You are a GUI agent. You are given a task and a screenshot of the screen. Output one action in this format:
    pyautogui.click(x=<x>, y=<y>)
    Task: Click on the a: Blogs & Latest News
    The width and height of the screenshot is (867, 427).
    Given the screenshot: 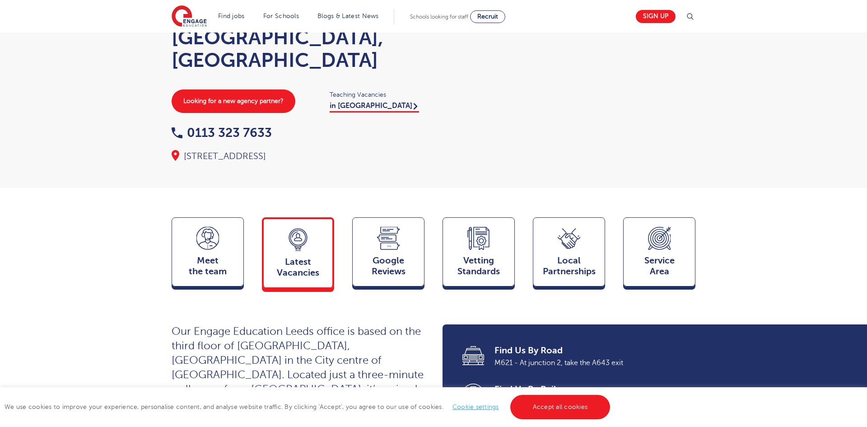 What is the action you would take?
    pyautogui.click(x=348, y=16)
    